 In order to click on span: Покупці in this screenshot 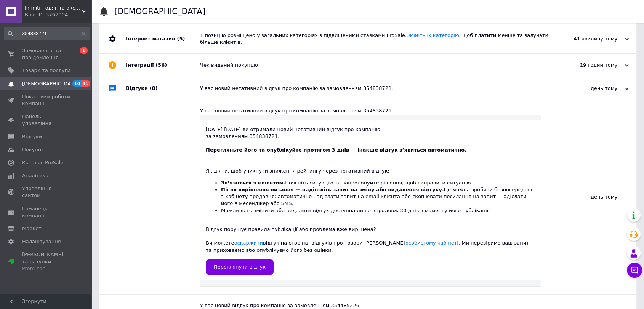, I will do `click(32, 150)`.